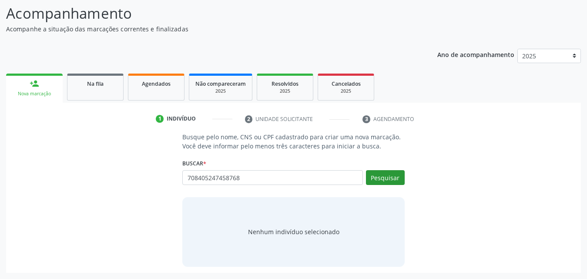  I want to click on span: Não compareceram, so click(221, 84).